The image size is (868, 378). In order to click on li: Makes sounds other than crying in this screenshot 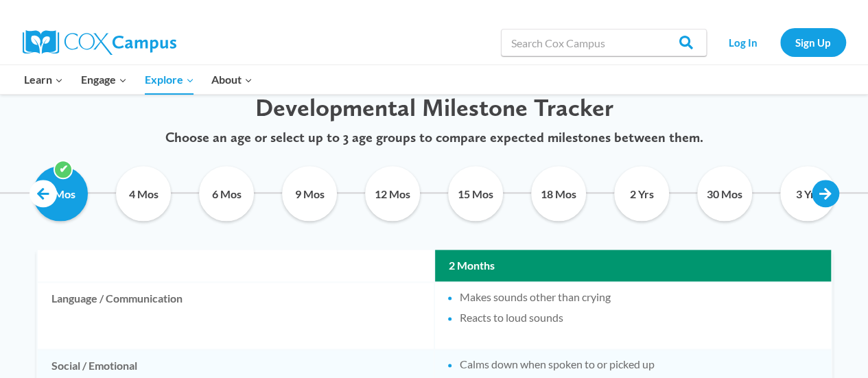, I will do `click(639, 297)`.